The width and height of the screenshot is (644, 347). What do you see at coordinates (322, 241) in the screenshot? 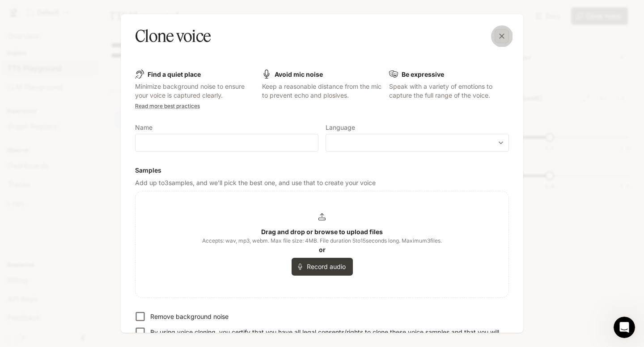
I see `span: Accepts: wav, mp3, webm. Max file size: 4MB. File duration 5 to 15 seconds long. Maximum 3 files.` at bounding box center [322, 241].